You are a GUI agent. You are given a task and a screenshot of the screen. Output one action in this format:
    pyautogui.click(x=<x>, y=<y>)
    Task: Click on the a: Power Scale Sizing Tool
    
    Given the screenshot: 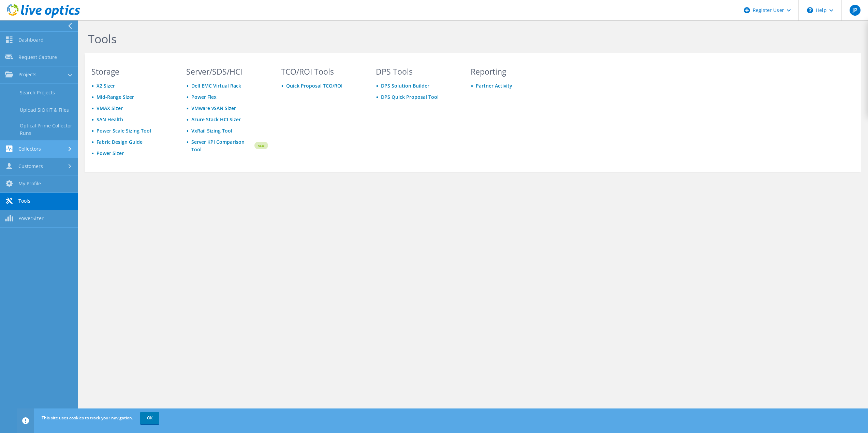 What is the action you would take?
    pyautogui.click(x=124, y=130)
    